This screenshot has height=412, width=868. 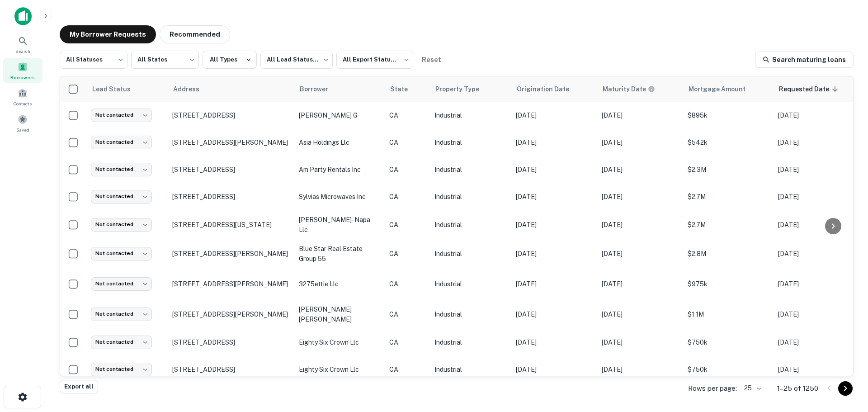 I want to click on p: $750k, so click(x=728, y=370).